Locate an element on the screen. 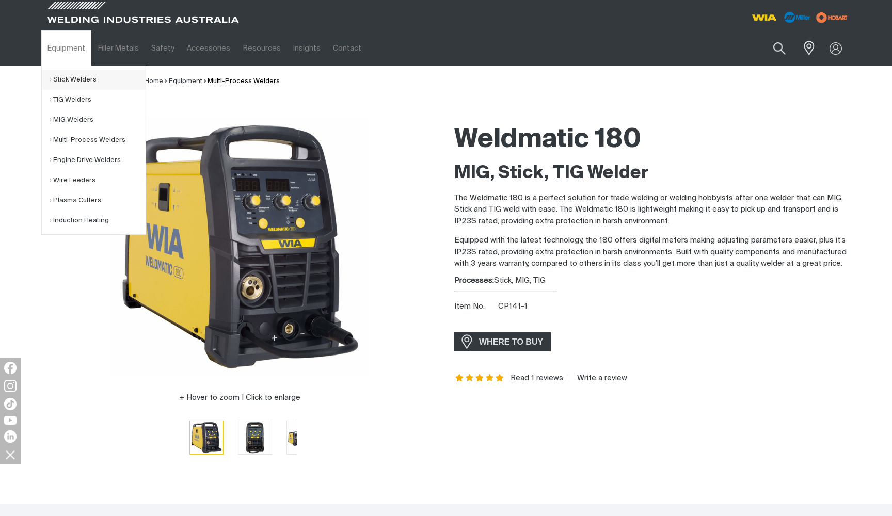  a: MIG Welders is located at coordinates (98, 120).